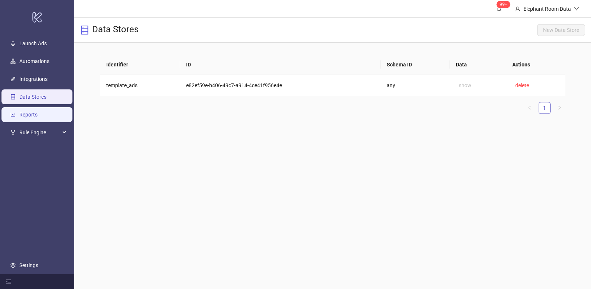 This screenshot has height=289, width=591. Describe the element at coordinates (518, 9) in the screenshot. I see `span: user` at that location.